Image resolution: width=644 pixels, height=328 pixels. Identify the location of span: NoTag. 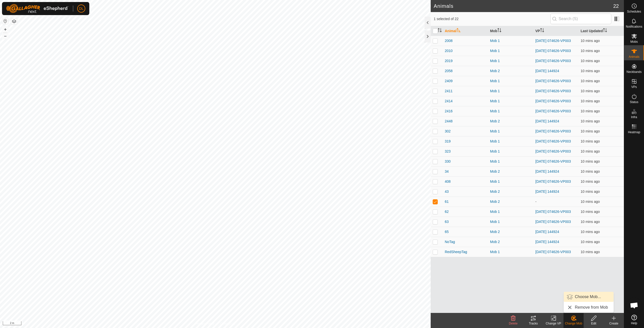
(450, 242).